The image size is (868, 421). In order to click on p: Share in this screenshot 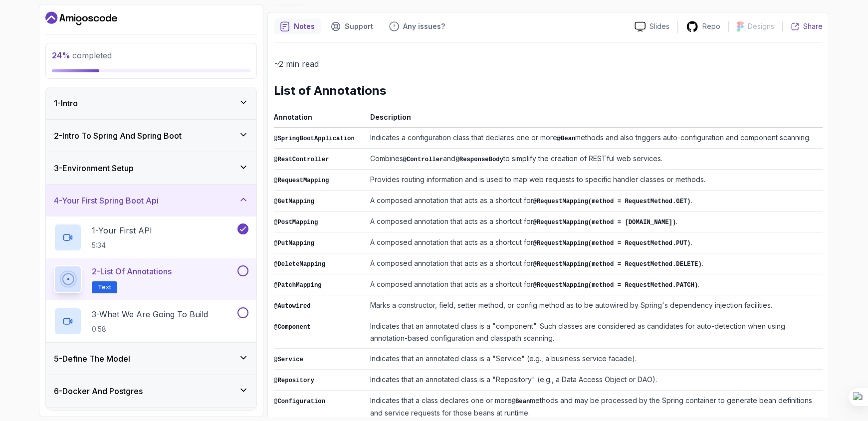, I will do `click(812, 26)`.